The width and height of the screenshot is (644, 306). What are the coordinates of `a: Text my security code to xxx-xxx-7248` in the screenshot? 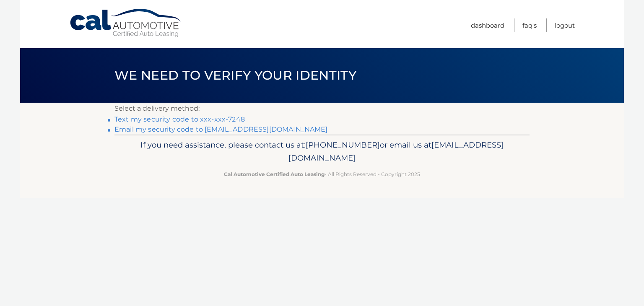 It's located at (179, 119).